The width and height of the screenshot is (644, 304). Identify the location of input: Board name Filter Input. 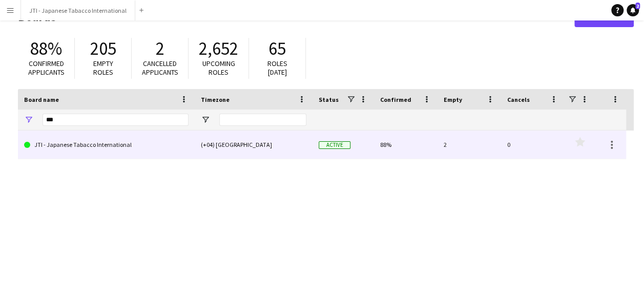
(115, 120).